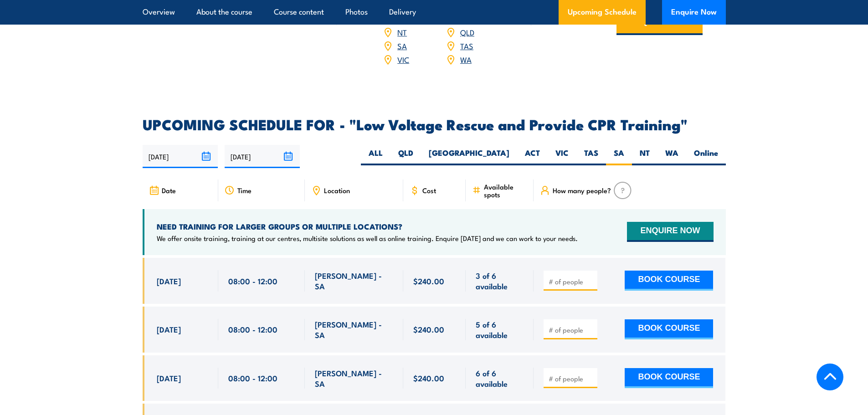  What do you see at coordinates (532, 156) in the screenshot?
I see `label: ACT` at bounding box center [532, 156].